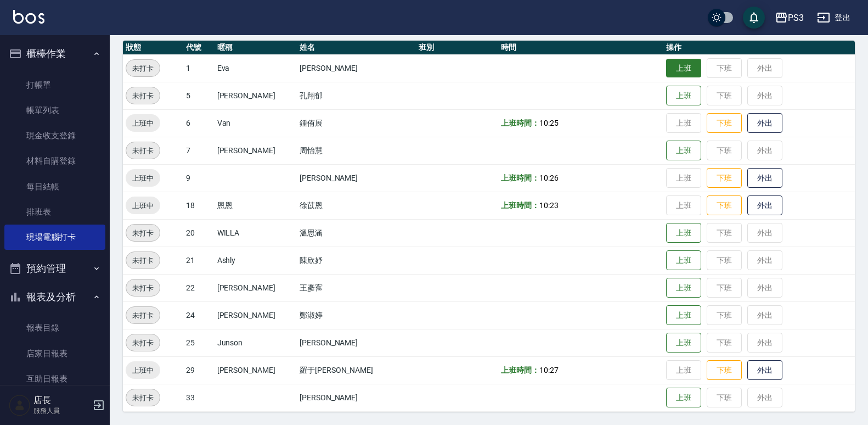 Image resolution: width=868 pixels, height=425 pixels. What do you see at coordinates (256, 260) in the screenshot?
I see `td: Ashly` at bounding box center [256, 260].